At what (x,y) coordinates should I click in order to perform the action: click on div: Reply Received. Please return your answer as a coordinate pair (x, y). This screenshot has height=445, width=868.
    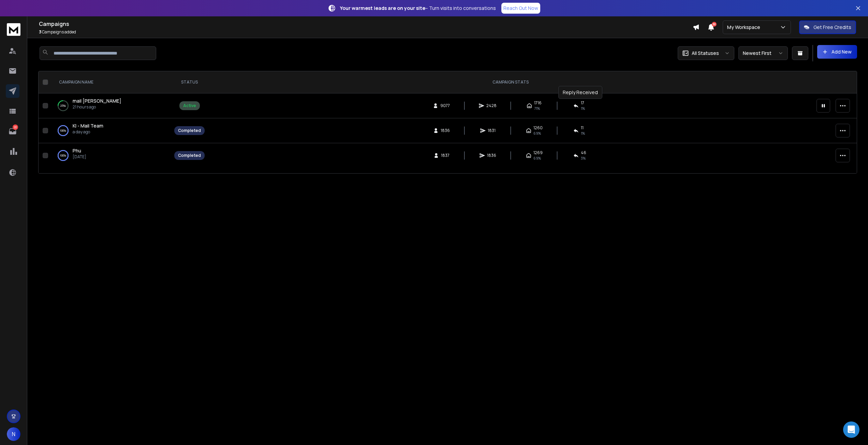
    Looking at the image, I should click on (580, 92).